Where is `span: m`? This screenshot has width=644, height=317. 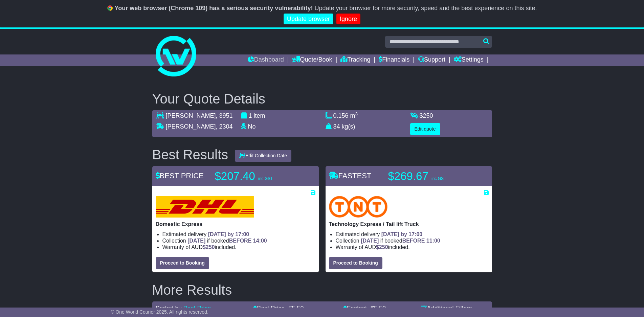 span: m is located at coordinates (354, 115).